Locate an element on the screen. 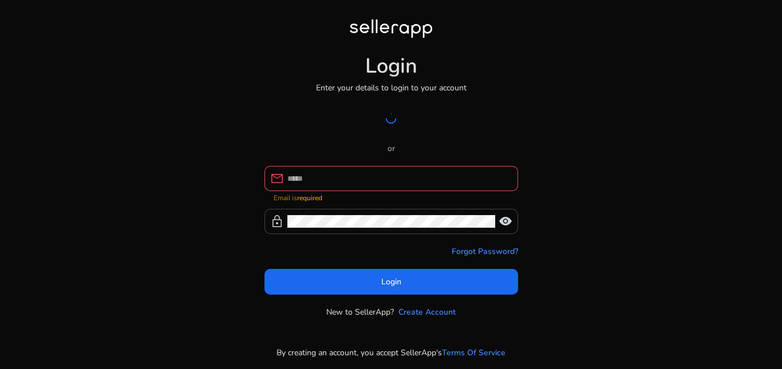  p: New to SellerApp? is located at coordinates (360, 312).